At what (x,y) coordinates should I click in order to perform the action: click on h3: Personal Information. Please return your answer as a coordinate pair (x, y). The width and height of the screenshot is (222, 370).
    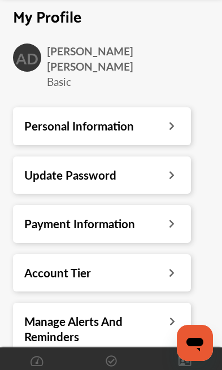
    Looking at the image, I should click on (79, 126).